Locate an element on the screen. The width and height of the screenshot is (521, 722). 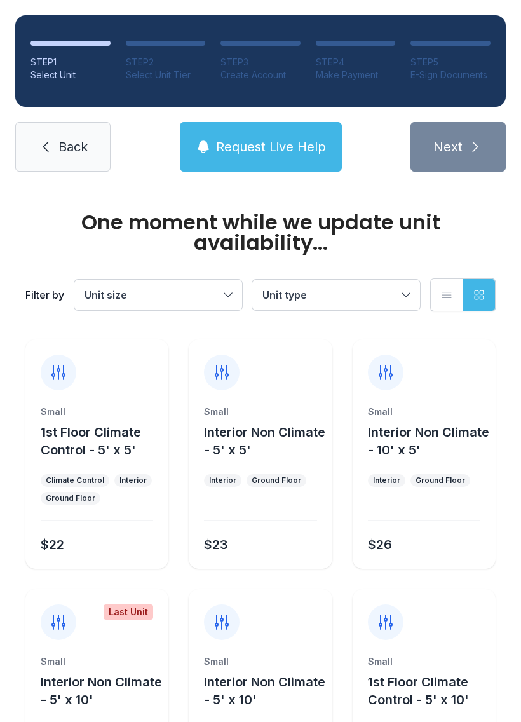
div: STEP 5 is located at coordinates (451, 62).